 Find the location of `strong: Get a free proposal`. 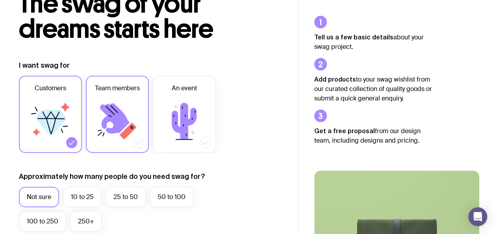

strong: Get a free proposal is located at coordinates (344, 131).